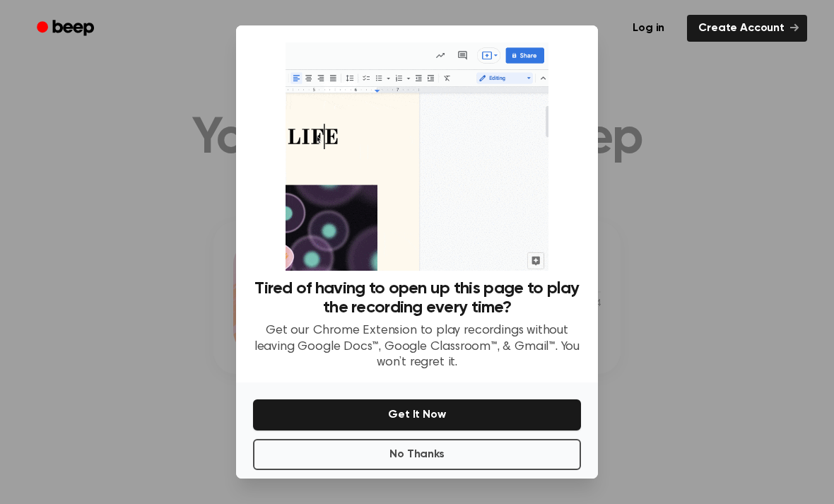 The width and height of the screenshot is (834, 504). Describe the element at coordinates (66, 29) in the screenshot. I see `a: Beep` at that location.